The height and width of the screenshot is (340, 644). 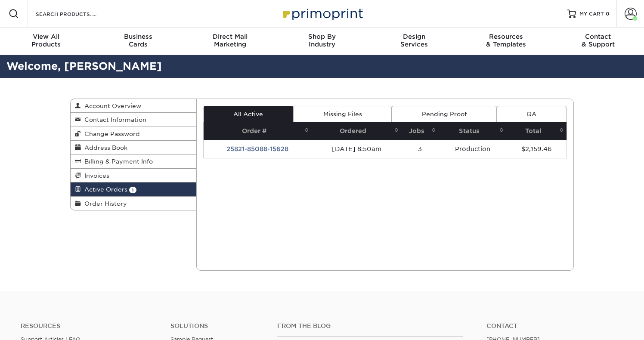 What do you see at coordinates (472, 131) in the screenshot?
I see `th: Status` at bounding box center [472, 131].